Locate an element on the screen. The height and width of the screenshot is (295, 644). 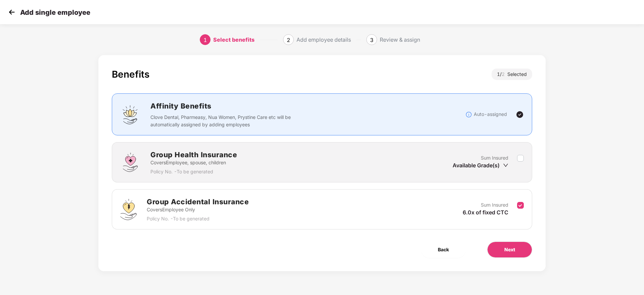
span: 6.0x of fixed CTC is located at coordinates (485, 212).